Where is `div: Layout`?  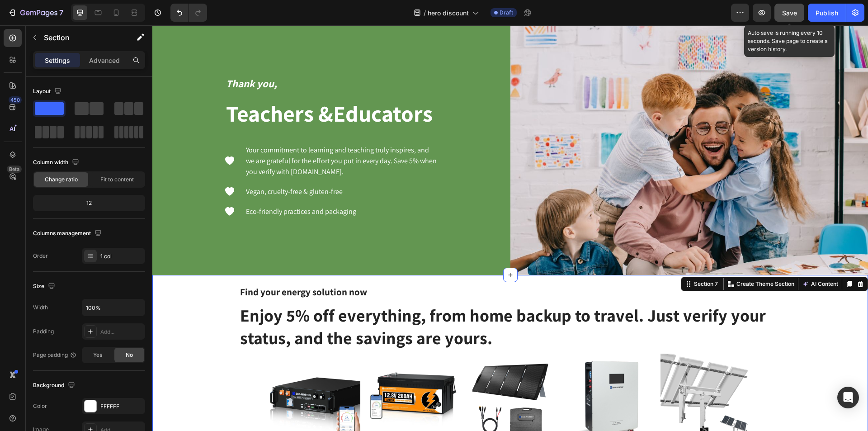 div: Layout is located at coordinates (48, 92).